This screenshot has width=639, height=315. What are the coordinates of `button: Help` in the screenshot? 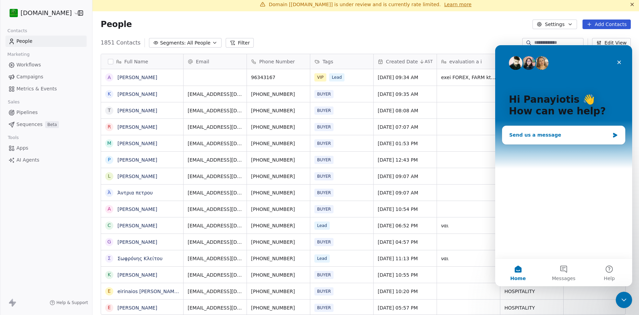 It's located at (114, 227).